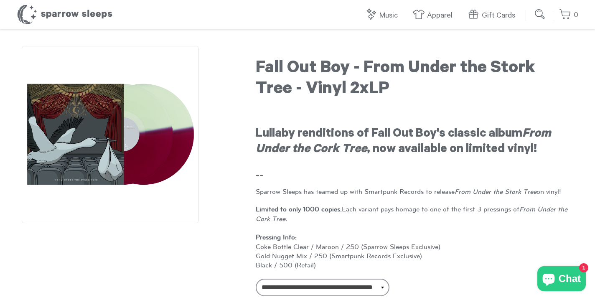  Describe the element at coordinates (110, 134) in the screenshot. I see `img: Fall Out Boy - From Under the Stork Tree - Vinyl 2xLP` at that location.